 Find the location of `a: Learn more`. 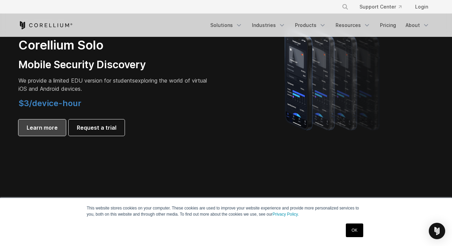

a: Learn more is located at coordinates (42, 128).